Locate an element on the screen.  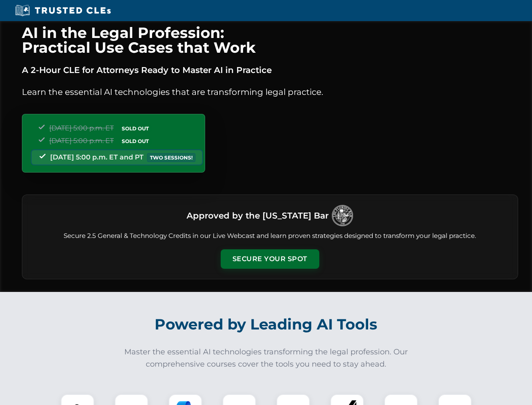
p: Secure 2.5 General & Technology Credits in our Live Webcast and learn proven strategies designed ... is located at coordinates (270, 236).